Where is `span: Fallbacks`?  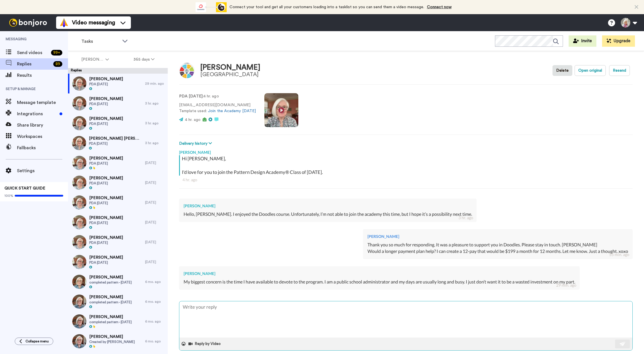 span: Fallbacks is located at coordinates (43, 148).